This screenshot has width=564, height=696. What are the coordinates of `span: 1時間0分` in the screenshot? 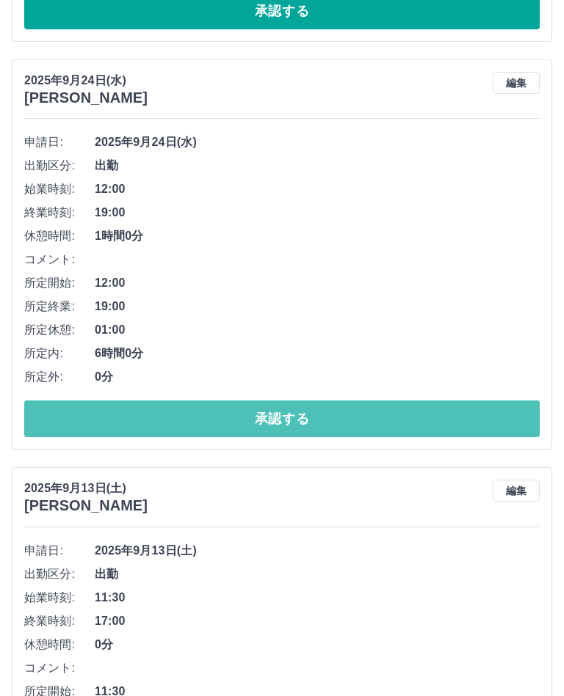 It's located at (317, 236).